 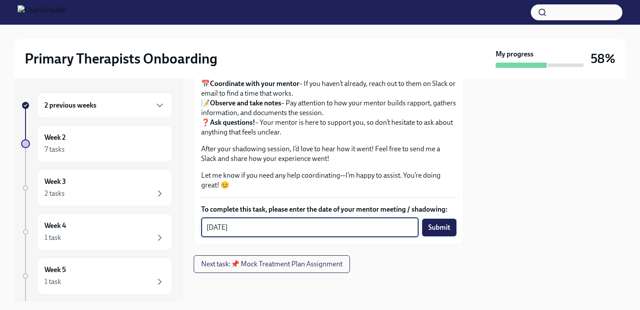 What do you see at coordinates (121, 59) in the screenshot?
I see `h2: Primary Therapists Onboarding` at bounding box center [121, 59].